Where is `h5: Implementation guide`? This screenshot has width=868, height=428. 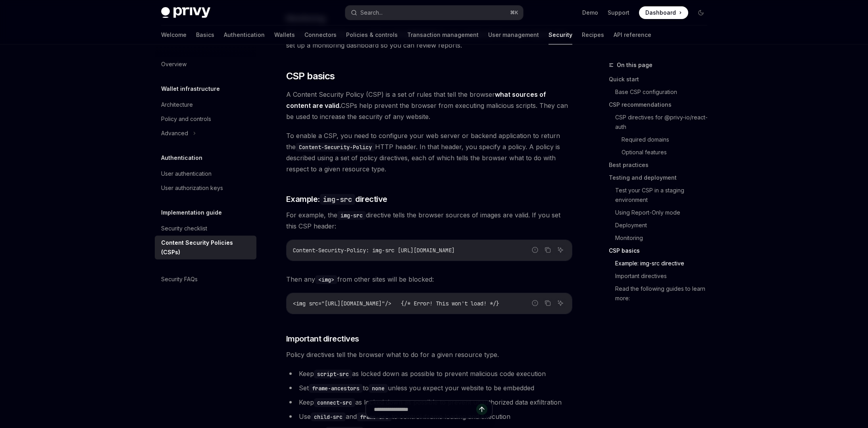
h5: Implementation guide is located at coordinates (192, 212).